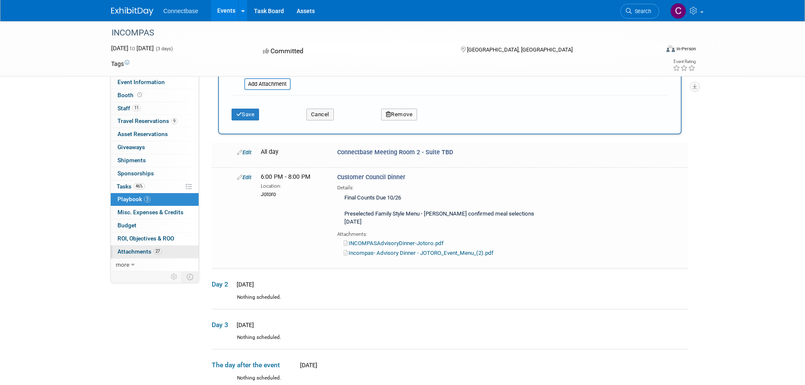 This screenshot has height=385, width=805. I want to click on span: Sponsorships, so click(136, 173).